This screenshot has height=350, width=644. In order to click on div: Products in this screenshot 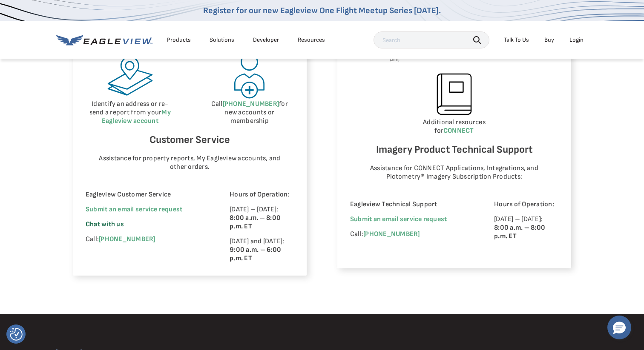, I will do `click(179, 40)`.